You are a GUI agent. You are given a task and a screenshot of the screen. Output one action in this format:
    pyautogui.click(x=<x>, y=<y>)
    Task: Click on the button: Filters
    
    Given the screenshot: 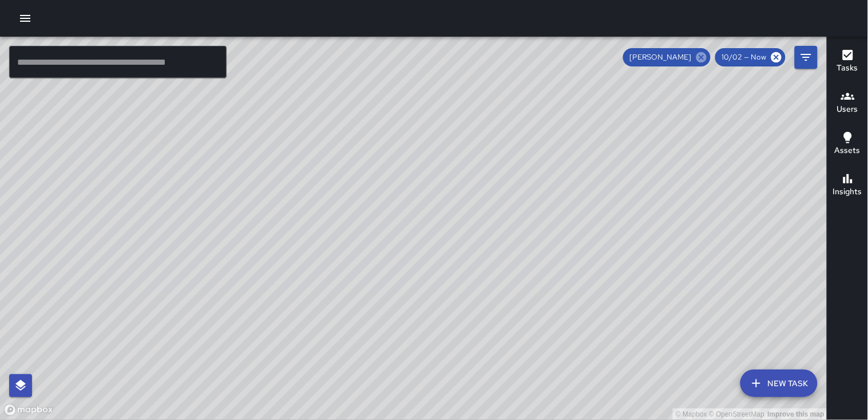 What is the action you would take?
    pyautogui.click(x=806, y=57)
    